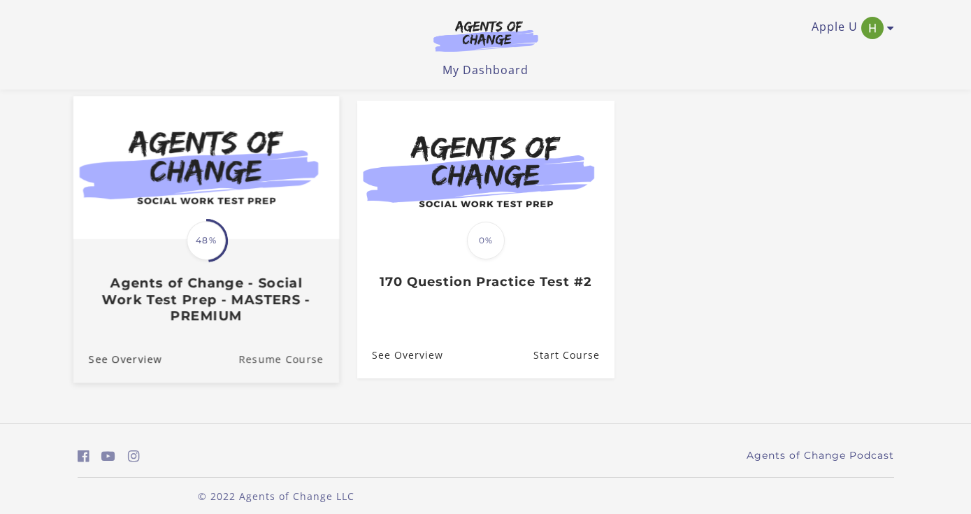  What do you see at coordinates (134, 456) in the screenshot?
I see `a: https://www.instagram.com/agentsofchangeprep/ (Open in a new window)` at bounding box center [134, 456].